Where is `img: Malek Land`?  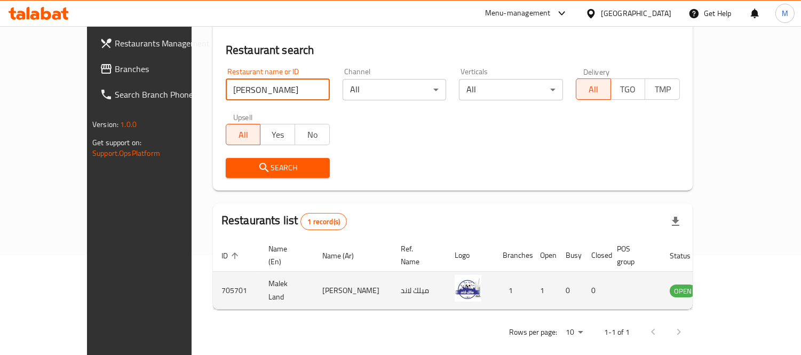 img: Malek Land is located at coordinates (468, 288).